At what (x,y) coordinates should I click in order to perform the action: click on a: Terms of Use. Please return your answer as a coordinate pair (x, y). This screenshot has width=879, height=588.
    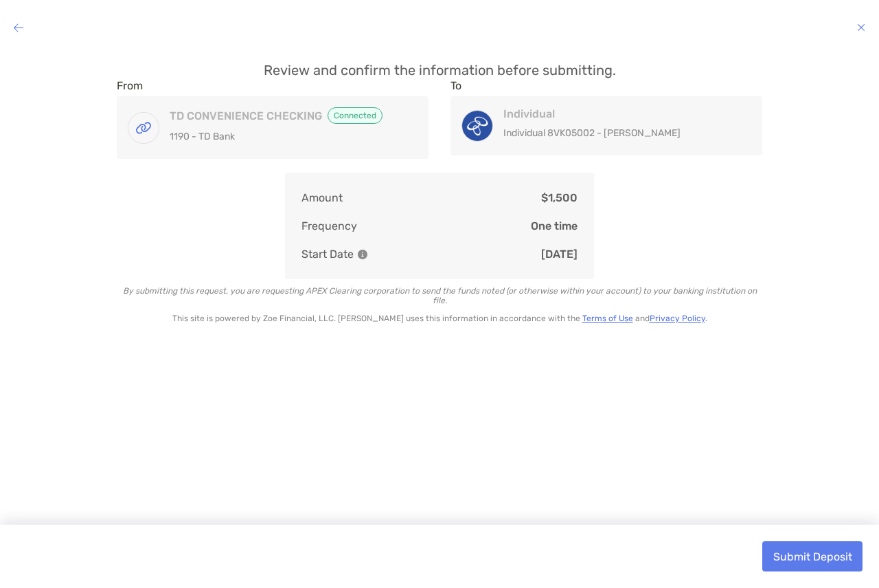
    Looking at the image, I should click on (608, 318).